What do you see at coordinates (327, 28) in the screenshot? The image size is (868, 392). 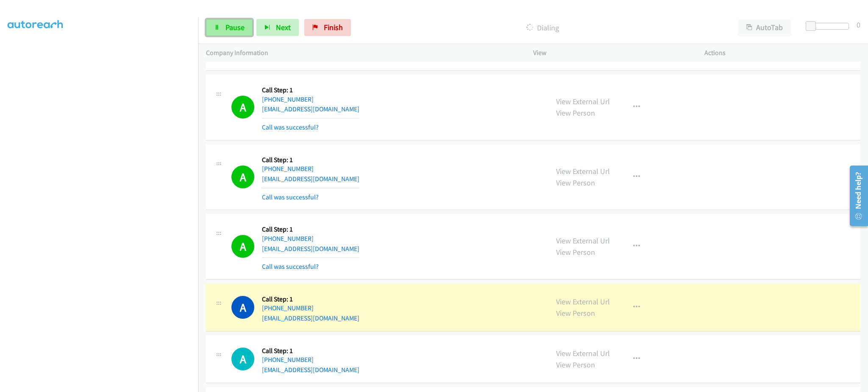 I see `a: Finish` at bounding box center [327, 28].